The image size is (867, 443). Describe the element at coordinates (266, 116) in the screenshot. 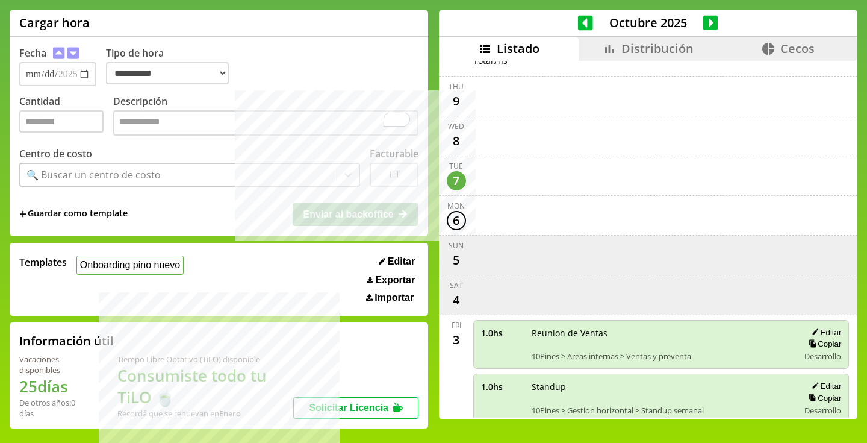

I see `label: Descripción` at that location.